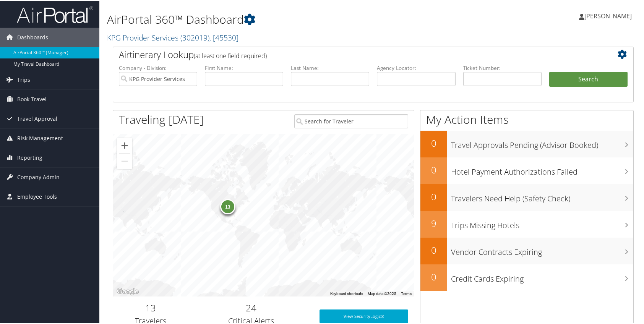 The width and height of the screenshot is (644, 324). Describe the element at coordinates (224, 37) in the screenshot. I see `span: , [ 45530 ]` at that location.